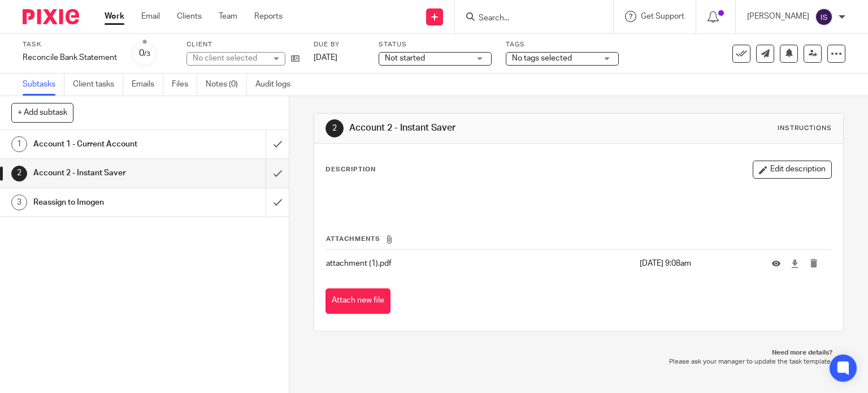 Image resolution: width=868 pixels, height=393 pixels. What do you see at coordinates (150, 17) in the screenshot?
I see `a: Email` at bounding box center [150, 17].